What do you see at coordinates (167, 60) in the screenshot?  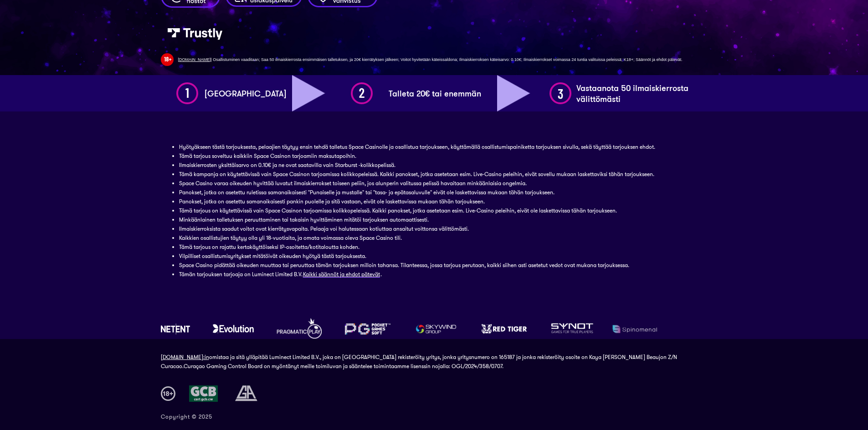 I see `img: 18 Plus` at bounding box center [167, 60].